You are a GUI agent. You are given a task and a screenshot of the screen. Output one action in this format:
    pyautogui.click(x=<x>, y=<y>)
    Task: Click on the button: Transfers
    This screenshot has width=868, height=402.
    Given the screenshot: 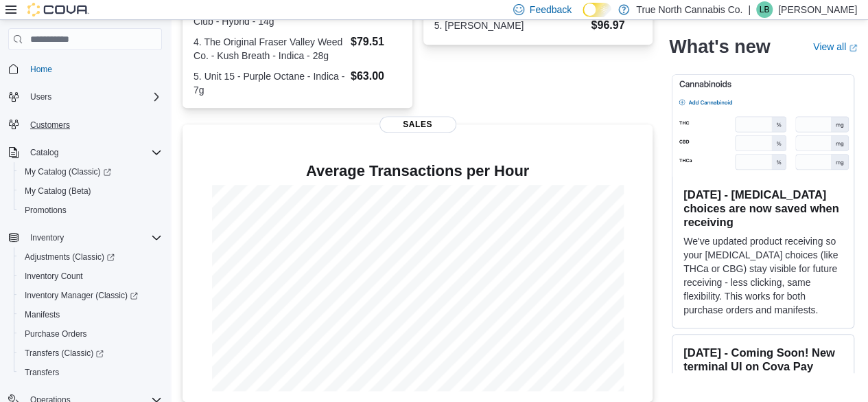 What is the action you would take?
    pyautogui.click(x=90, y=372)
    